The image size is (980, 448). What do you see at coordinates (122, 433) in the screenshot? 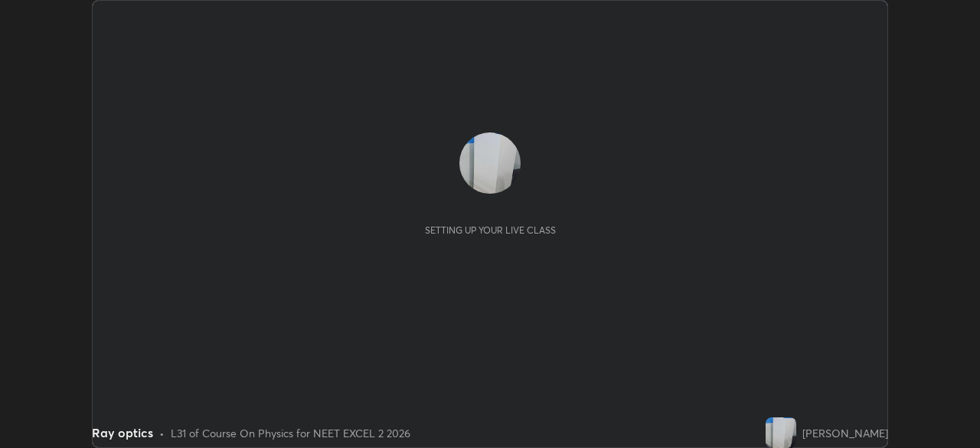
I see `div: Ray optics` at bounding box center [122, 433].